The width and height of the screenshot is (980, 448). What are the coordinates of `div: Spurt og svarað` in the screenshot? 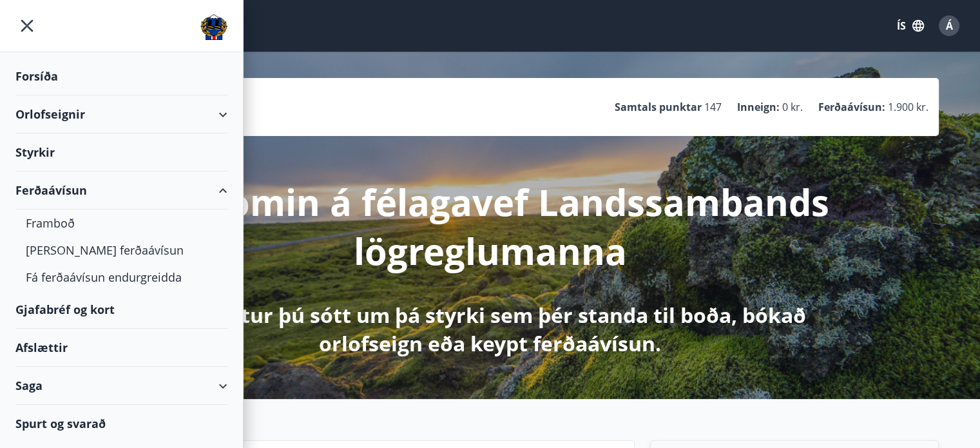 It's located at (121, 423).